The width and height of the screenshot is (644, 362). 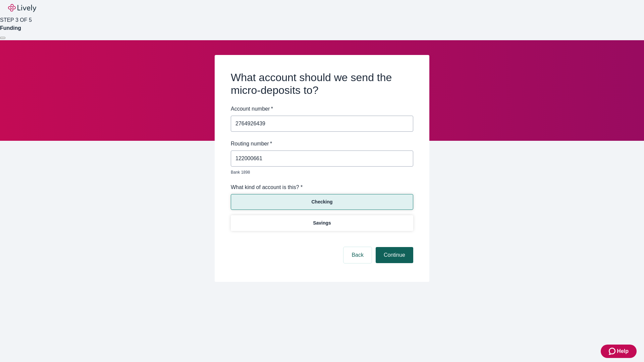 What do you see at coordinates (394, 255) in the screenshot?
I see `button: Continue` at bounding box center [394, 255].